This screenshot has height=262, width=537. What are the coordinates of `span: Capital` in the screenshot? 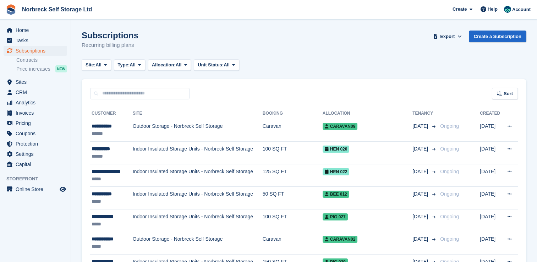 It's located at (37, 164).